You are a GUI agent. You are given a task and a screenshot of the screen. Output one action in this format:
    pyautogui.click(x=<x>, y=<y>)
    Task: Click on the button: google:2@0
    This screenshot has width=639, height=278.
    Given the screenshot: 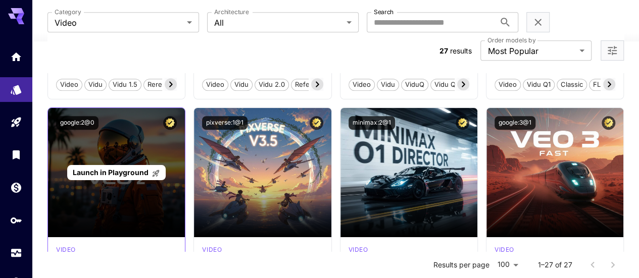 What is the action you would take?
    pyautogui.click(x=77, y=123)
    